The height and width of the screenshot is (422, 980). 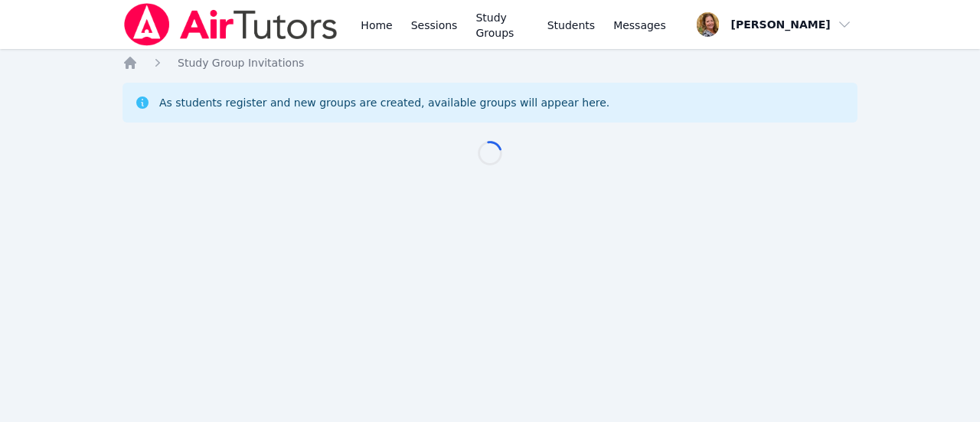 What do you see at coordinates (240, 63) in the screenshot?
I see `a: Study Group Invitations` at bounding box center [240, 63].